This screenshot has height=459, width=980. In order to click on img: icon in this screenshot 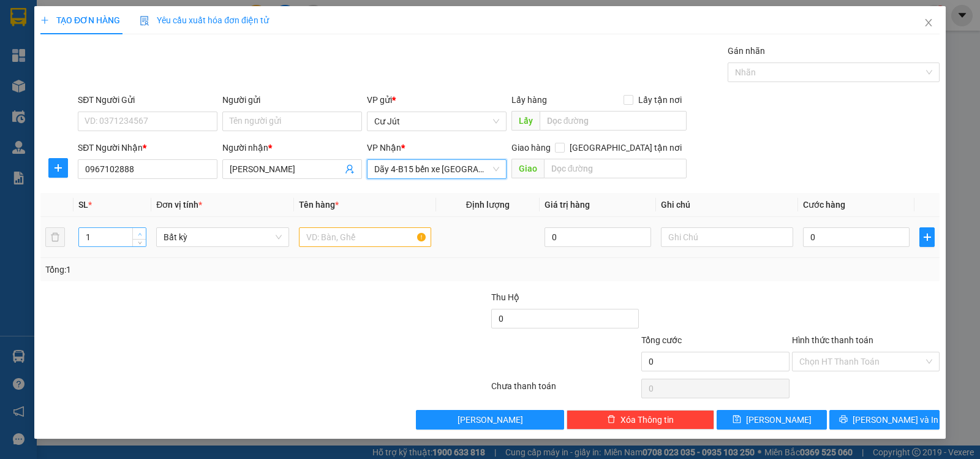, I will do `click(145, 21)`.